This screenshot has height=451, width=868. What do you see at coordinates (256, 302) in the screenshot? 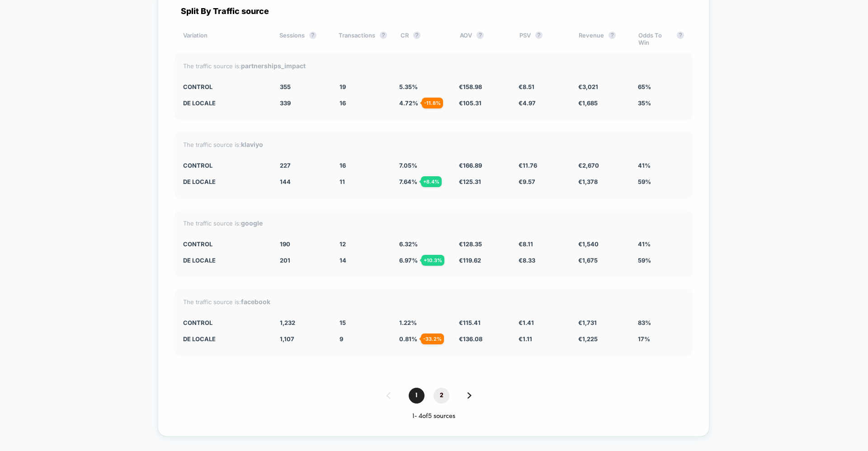
I see `strong: facebook` at bounding box center [256, 302].